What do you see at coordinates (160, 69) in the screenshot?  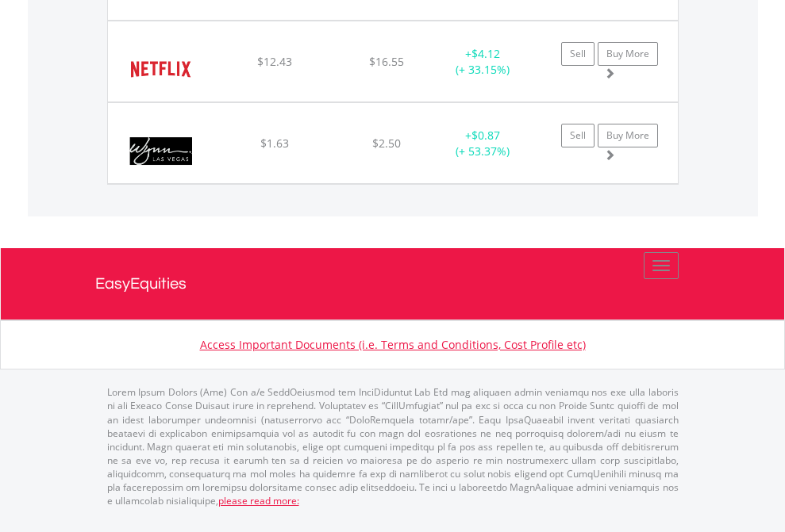 I see `img: EQU.US.NFLX.png` at bounding box center [160, 69].